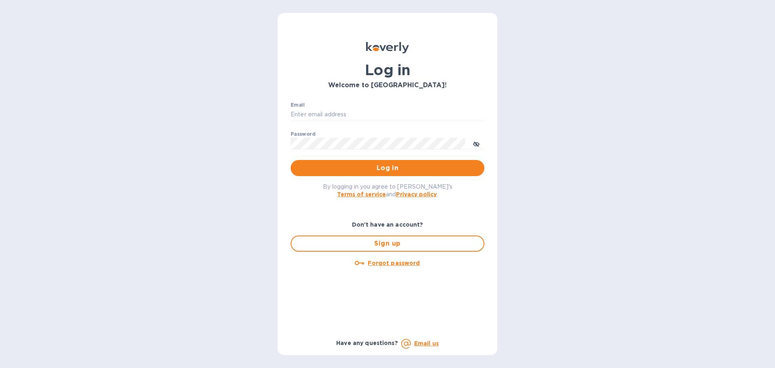 This screenshot has height=368, width=775. Describe the element at coordinates (367, 343) in the screenshot. I see `b: Have any questions?` at that location.